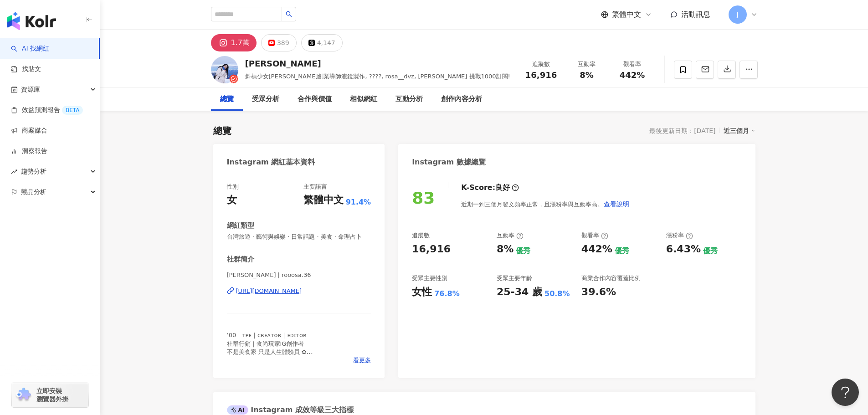  Describe the element at coordinates (520, 292) in the screenshot. I see `div: 25-34 歲` at that location.